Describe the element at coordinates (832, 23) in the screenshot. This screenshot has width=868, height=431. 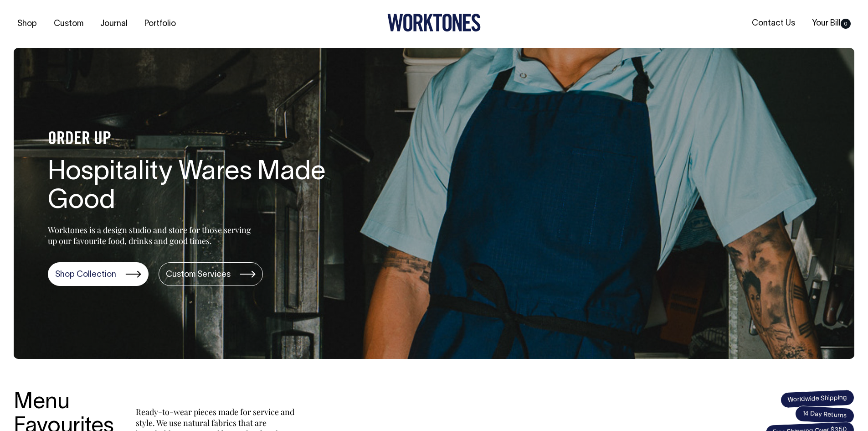
I see `a: Your Bill0` at that location.